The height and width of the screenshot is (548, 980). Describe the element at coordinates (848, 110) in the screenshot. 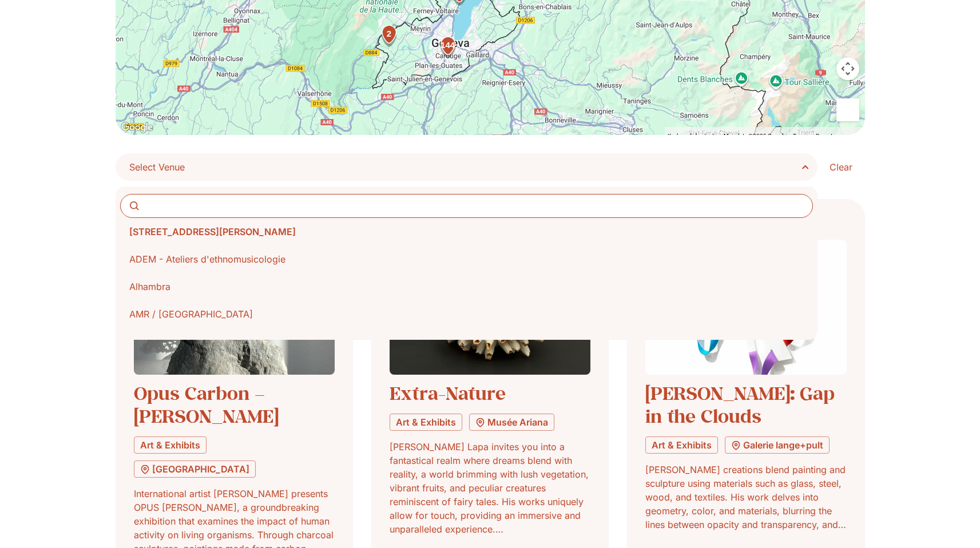

I see `button: Drag Pegman onto the map to open Street View` at that location.